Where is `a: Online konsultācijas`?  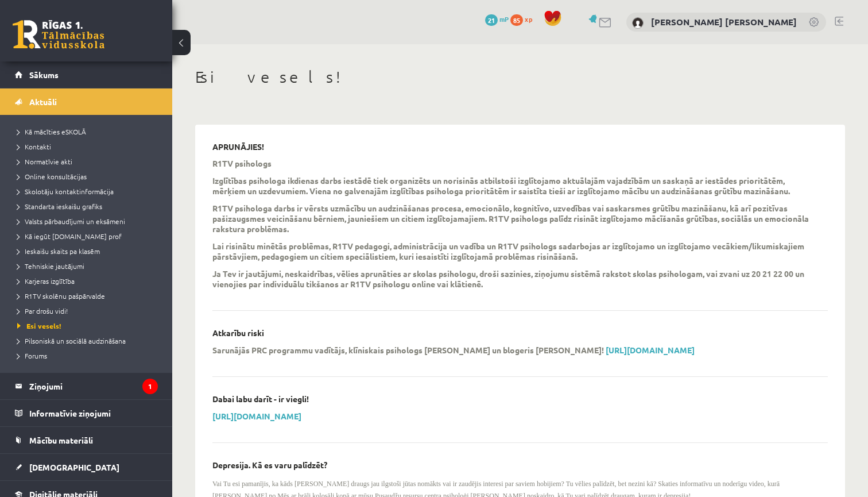 a: Online konsultācijas is located at coordinates (89, 176).